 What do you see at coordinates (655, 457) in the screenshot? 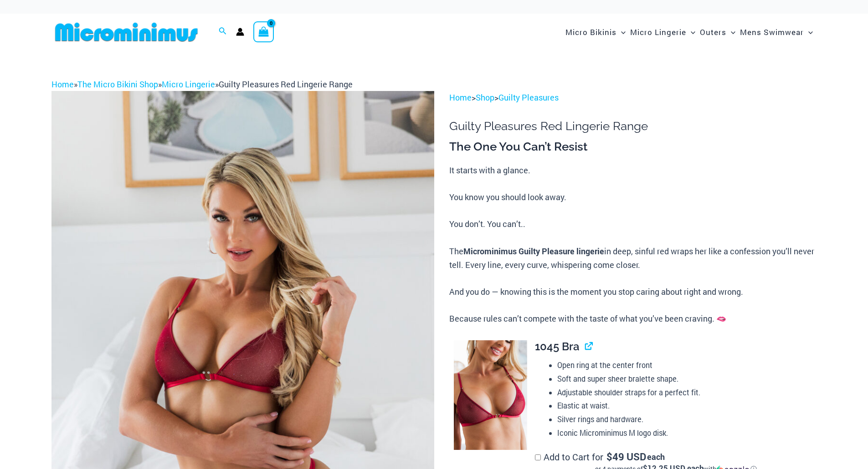
I see `span: each` at bounding box center [655, 457].